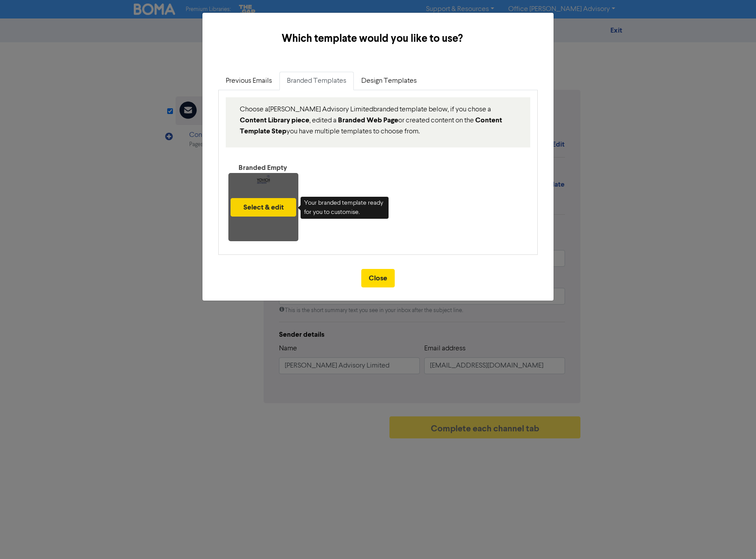 The width and height of the screenshot is (756, 559). What do you see at coordinates (372, 39) in the screenshot?
I see `h5: Which template would you like to use?` at bounding box center [372, 39].